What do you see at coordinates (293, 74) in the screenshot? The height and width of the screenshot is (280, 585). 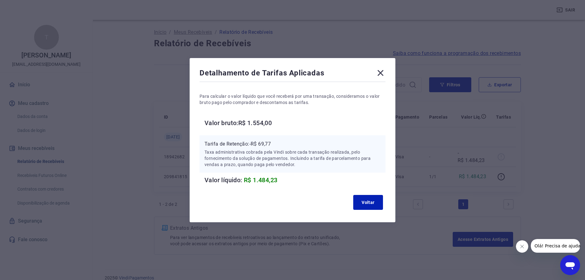 I see `div: Detalhamento de Tarifas Aplicadas` at bounding box center [293, 74].